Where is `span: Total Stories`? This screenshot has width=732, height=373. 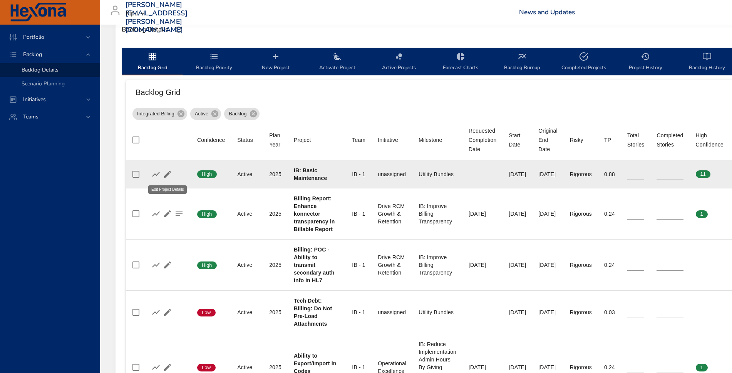
span: Total Stories is located at coordinates (636, 140).